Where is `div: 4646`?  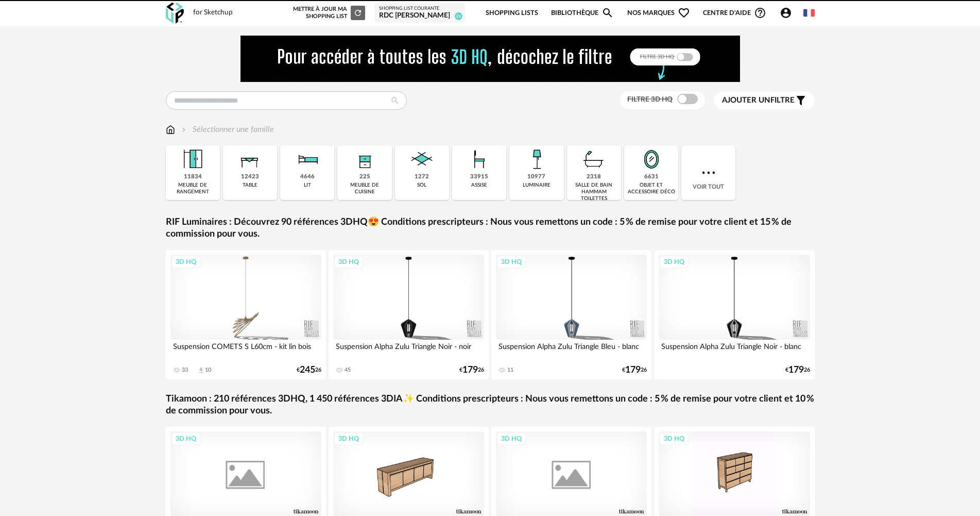
div: 4646 is located at coordinates (307, 176).